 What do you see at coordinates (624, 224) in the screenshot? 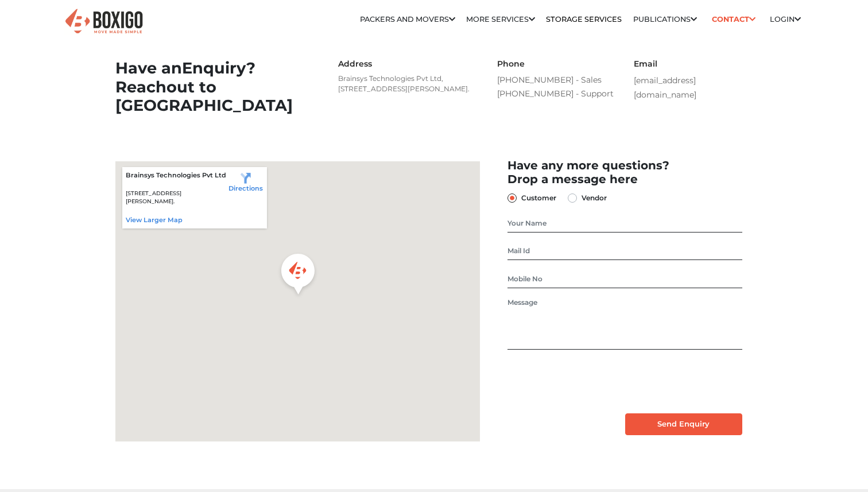
I see `input: Your Name` at bounding box center [624, 224].